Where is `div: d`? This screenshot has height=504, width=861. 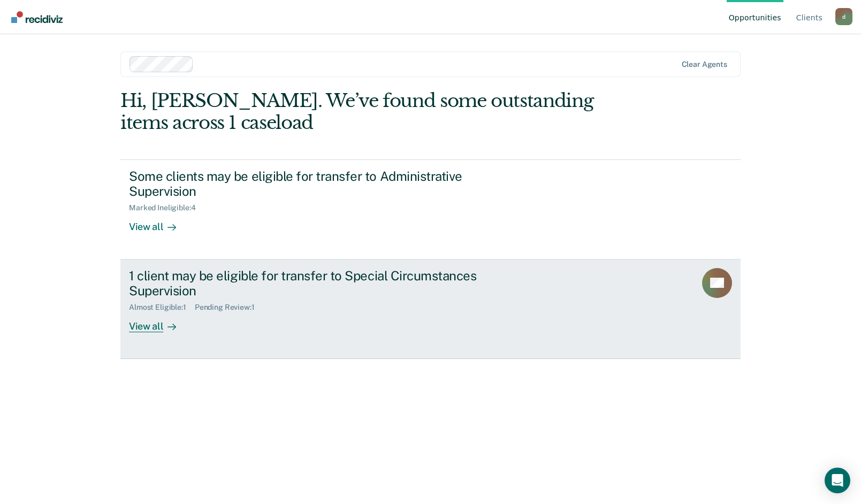 div: d is located at coordinates (844, 16).